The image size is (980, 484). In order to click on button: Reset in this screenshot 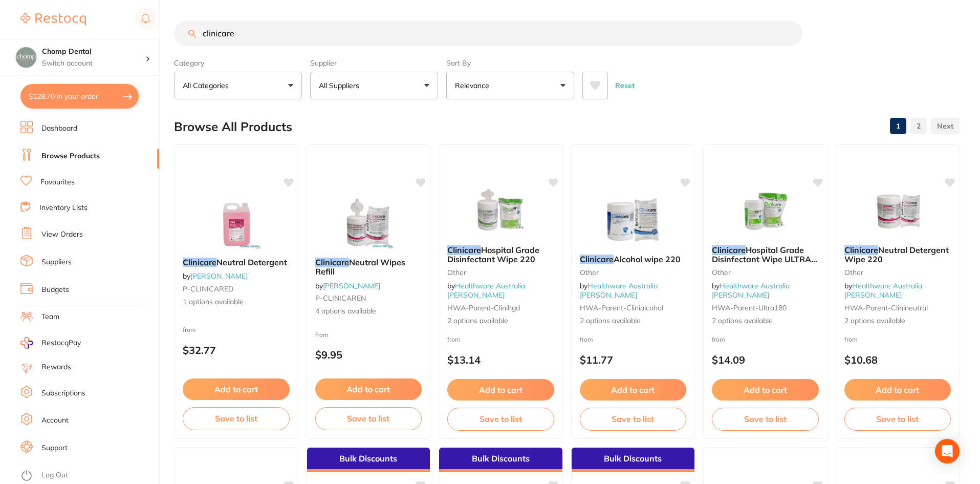, I will do `click(625, 86)`.